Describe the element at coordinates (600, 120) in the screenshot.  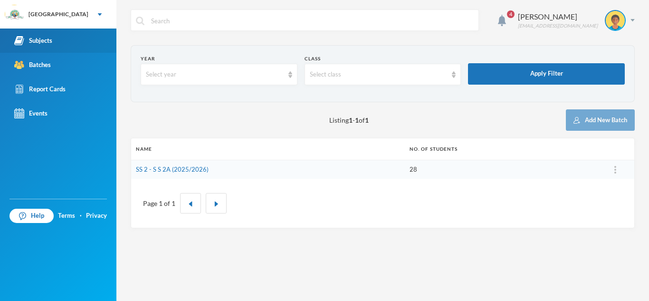
I see `button: Add New Batch` at that location.